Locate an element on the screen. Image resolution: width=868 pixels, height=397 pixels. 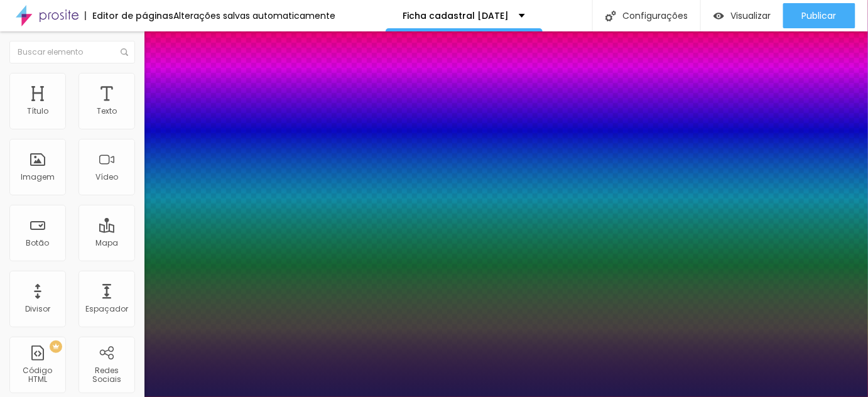
span: Visualizar is located at coordinates (750, 16).